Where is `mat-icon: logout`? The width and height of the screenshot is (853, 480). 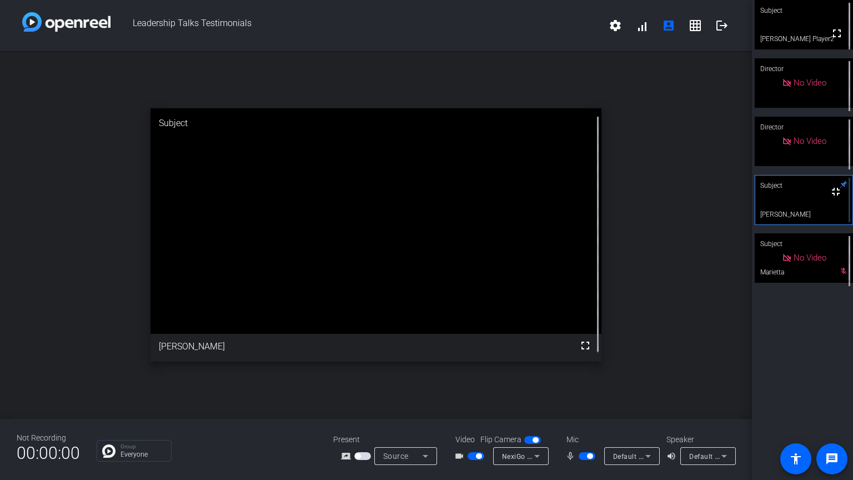
mat-icon: logout is located at coordinates (722, 26).